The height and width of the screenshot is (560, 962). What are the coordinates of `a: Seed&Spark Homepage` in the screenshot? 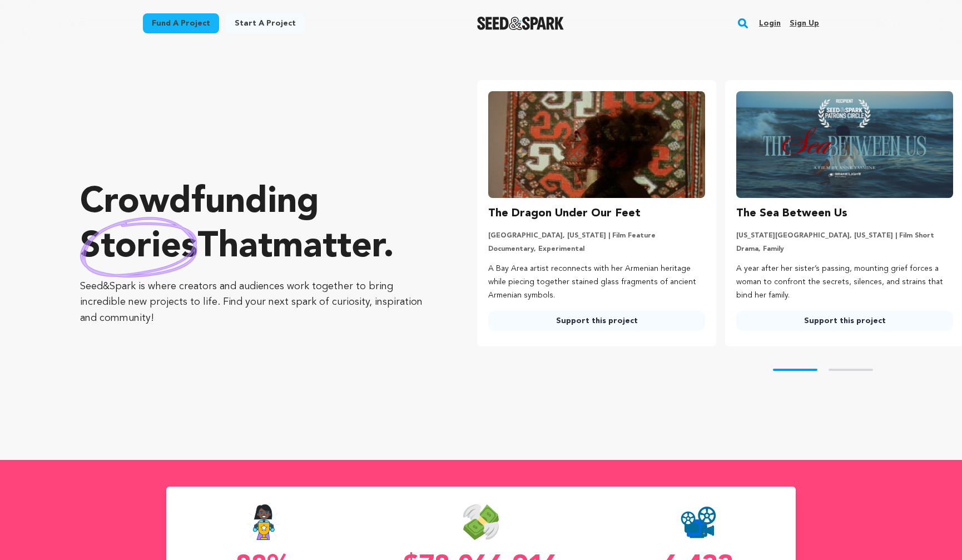 It's located at (520, 23).